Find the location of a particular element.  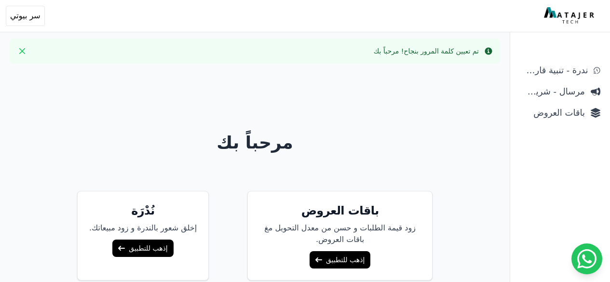

span: ندرة - تنبية قارب علي النفاذ is located at coordinates (554, 70).